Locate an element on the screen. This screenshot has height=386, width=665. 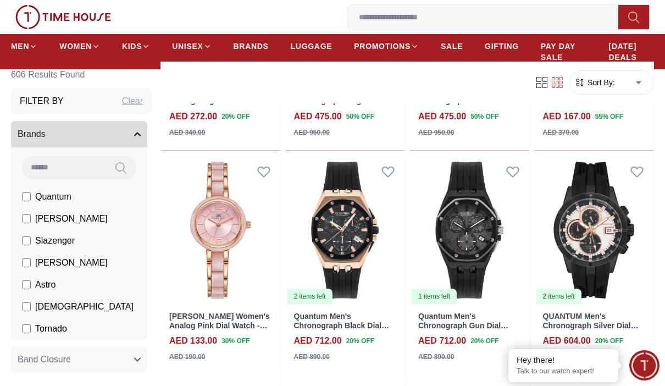
a: Quantum Men's Chronograph Gun Dial Watch - HNG949.6521 items left is located at coordinates (469, 230).